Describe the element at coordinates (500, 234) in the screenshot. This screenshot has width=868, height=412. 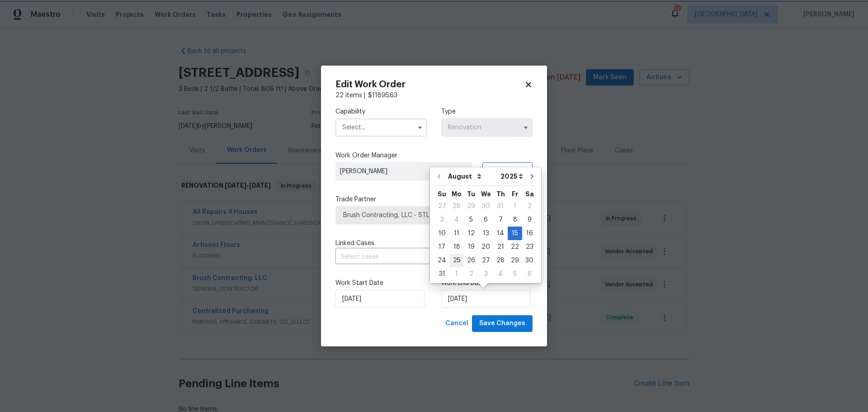
I see `div: Thu Aug 14 2025` at that location.